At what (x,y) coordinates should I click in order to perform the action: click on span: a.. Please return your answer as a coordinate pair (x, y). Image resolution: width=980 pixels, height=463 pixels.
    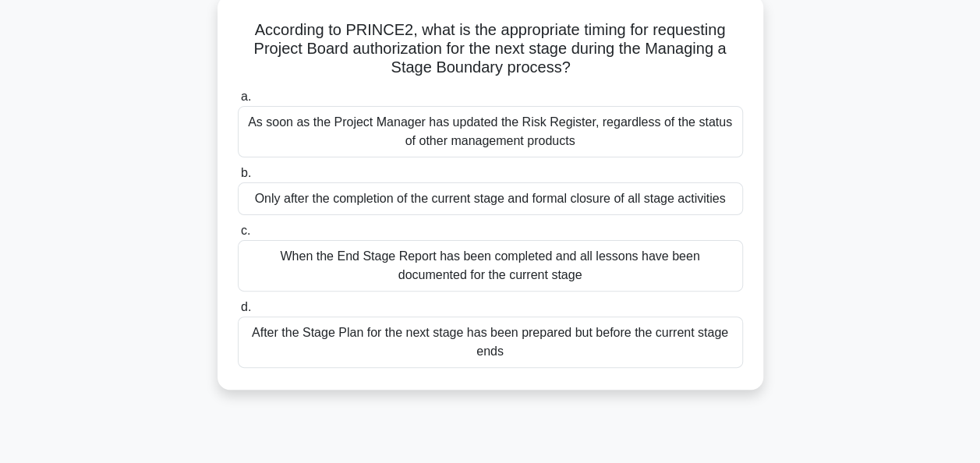
    Looking at the image, I should click on (246, 96).